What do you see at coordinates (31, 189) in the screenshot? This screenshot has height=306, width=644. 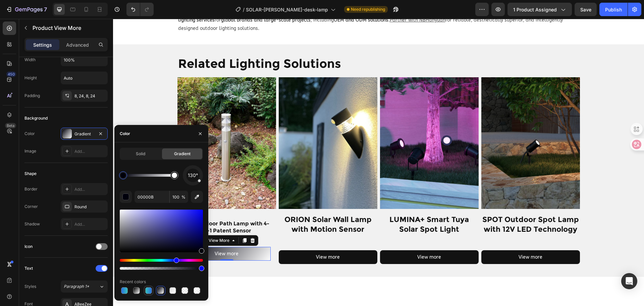 I see `div: Border` at bounding box center [31, 189].